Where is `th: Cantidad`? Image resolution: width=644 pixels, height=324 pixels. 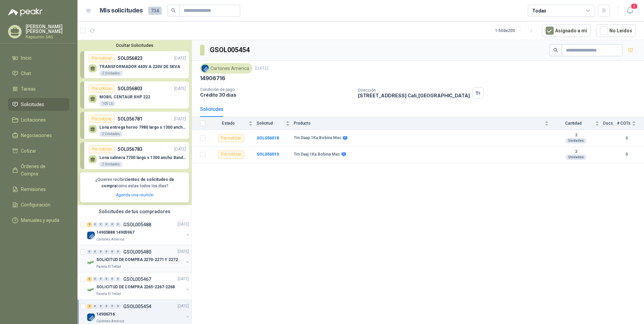 th: Cantidad is located at coordinates (578, 124).